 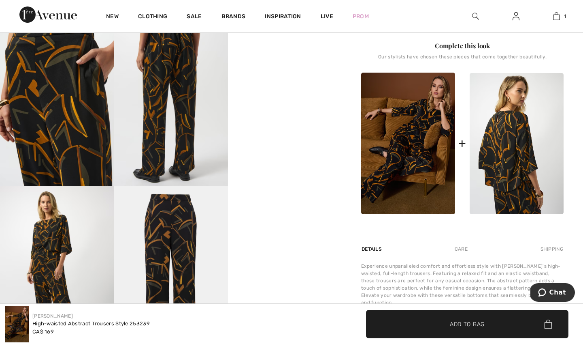 I want to click on div: Shipping, so click(x=551, y=249).